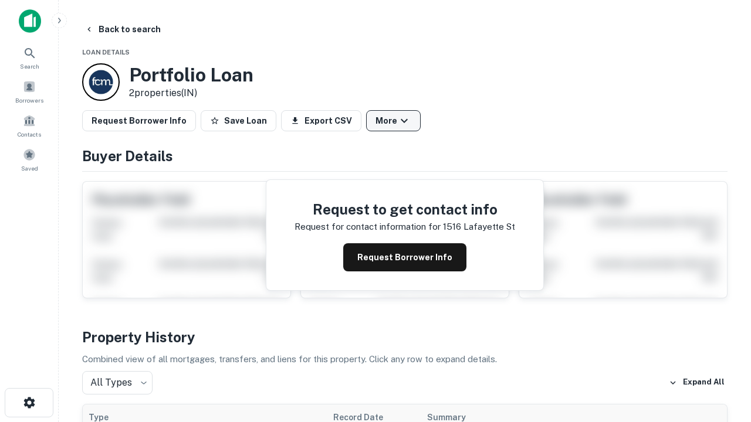 The width and height of the screenshot is (751, 422). What do you see at coordinates (367, 227) in the screenshot?
I see `p: Request for contact information for` at bounding box center [367, 227].